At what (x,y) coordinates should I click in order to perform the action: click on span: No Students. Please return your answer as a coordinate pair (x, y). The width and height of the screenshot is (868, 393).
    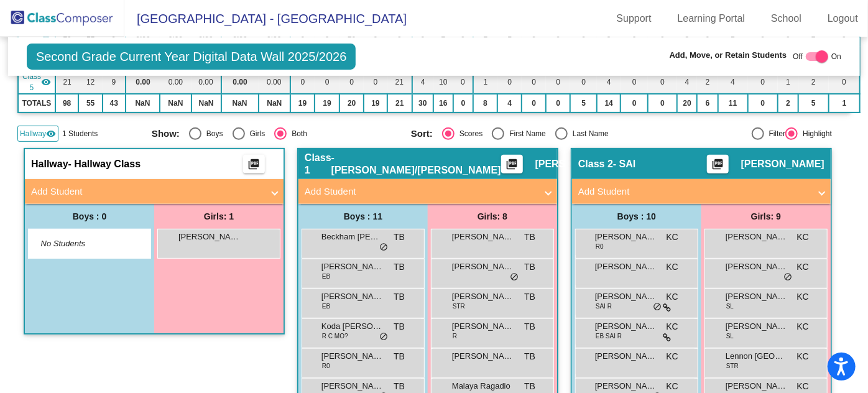
    Looking at the image, I should click on (79, 243).